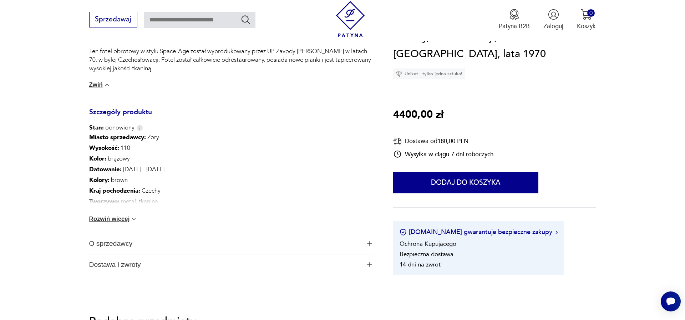 Image resolution: width=685 pixels, height=320 pixels. I want to click on img: Ikona diamentu, so click(399, 74).